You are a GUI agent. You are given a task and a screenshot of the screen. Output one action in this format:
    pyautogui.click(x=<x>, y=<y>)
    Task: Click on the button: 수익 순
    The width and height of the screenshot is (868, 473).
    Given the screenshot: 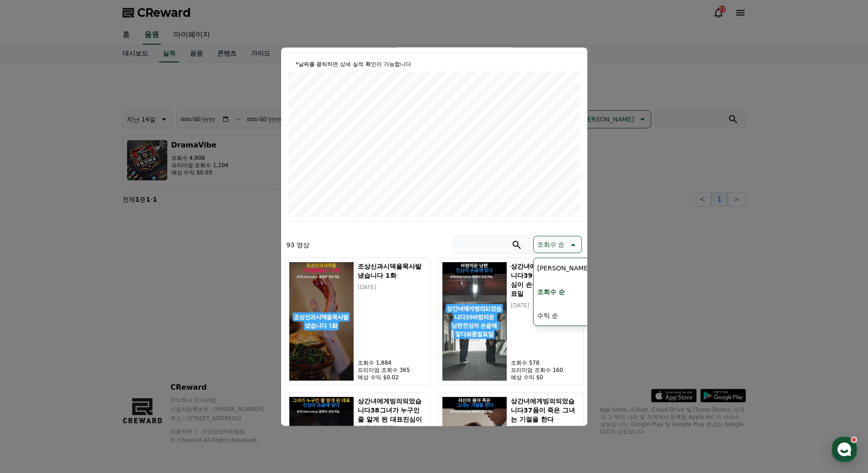 What is the action you would take?
    pyautogui.click(x=547, y=316)
    